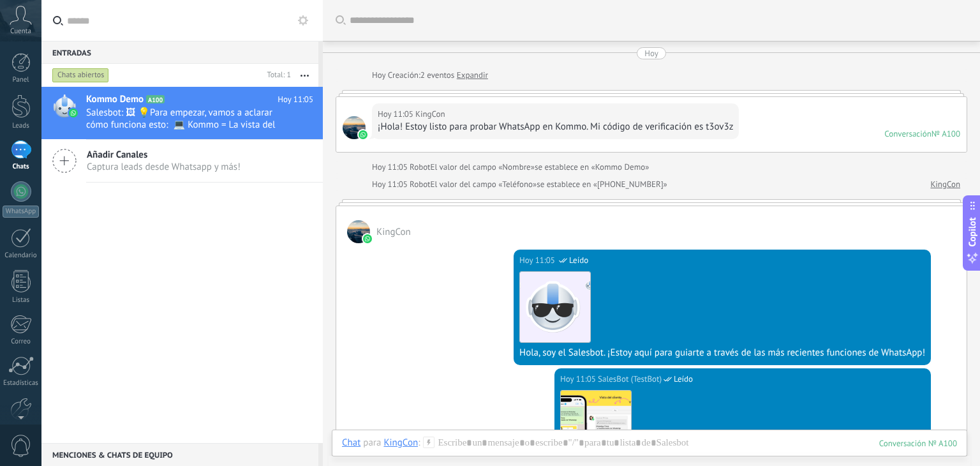 This screenshot has height=466, width=980. Describe the element at coordinates (21, 79) in the screenshot. I see `div: Panel` at that location.